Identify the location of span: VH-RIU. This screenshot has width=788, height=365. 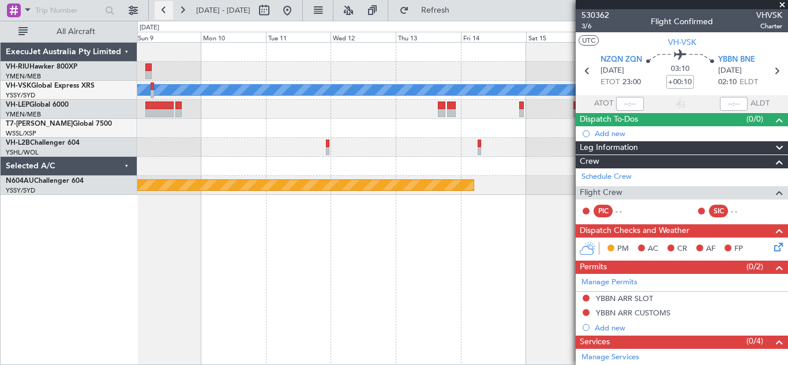
(17, 67).